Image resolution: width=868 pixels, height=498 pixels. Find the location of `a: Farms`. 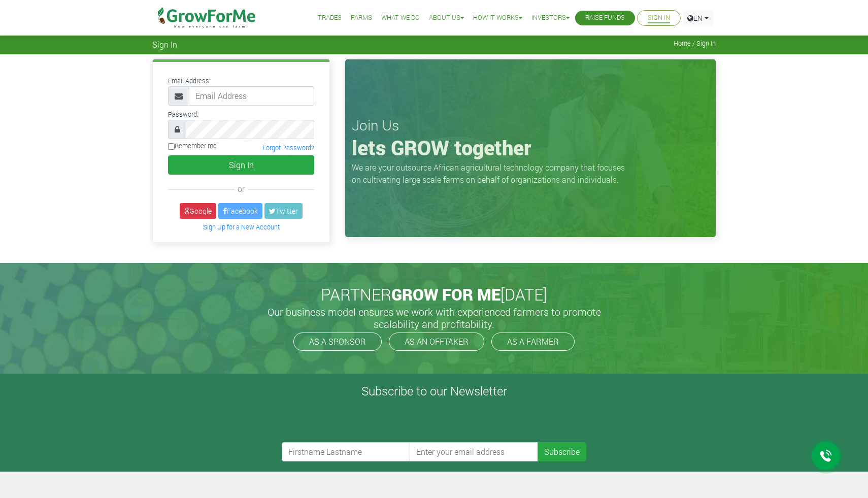

a: Farms is located at coordinates (361, 18).